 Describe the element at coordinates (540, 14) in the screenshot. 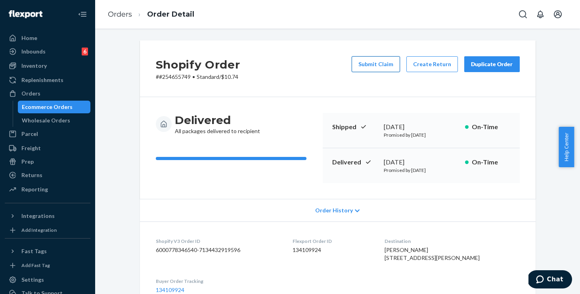

I see `button: Open notifications` at that location.